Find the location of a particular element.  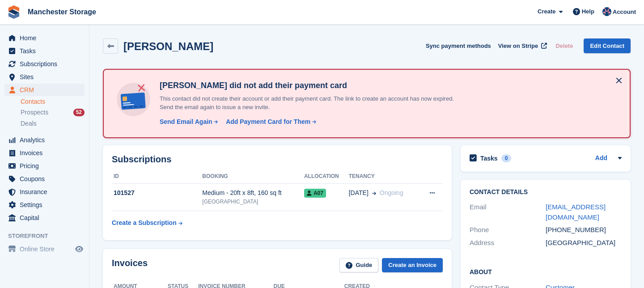

span: Subscriptions is located at coordinates (47, 64).